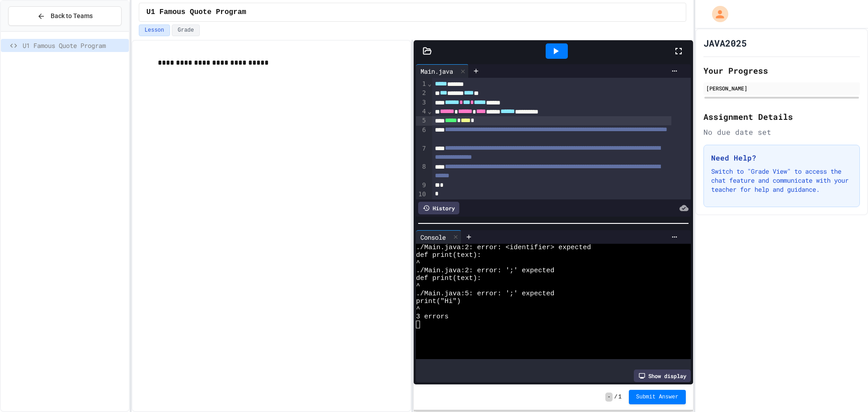 The height and width of the screenshot is (412, 868). Describe the element at coordinates (503, 247) in the screenshot. I see `span: ./Main.java:2: error: <identifier> expected` at that location.